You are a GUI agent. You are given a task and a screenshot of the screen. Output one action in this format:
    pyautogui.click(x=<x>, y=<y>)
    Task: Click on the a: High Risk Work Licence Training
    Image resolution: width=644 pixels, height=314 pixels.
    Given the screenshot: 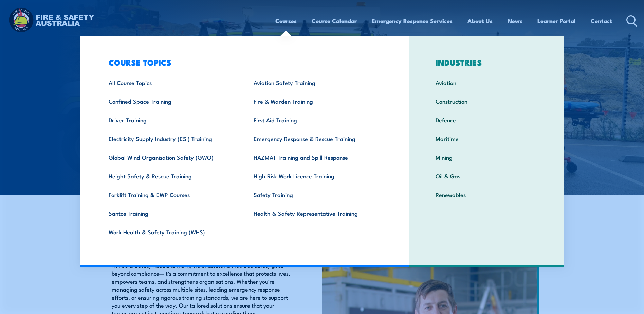 What is the action you would take?
    pyautogui.click(x=315, y=176)
    